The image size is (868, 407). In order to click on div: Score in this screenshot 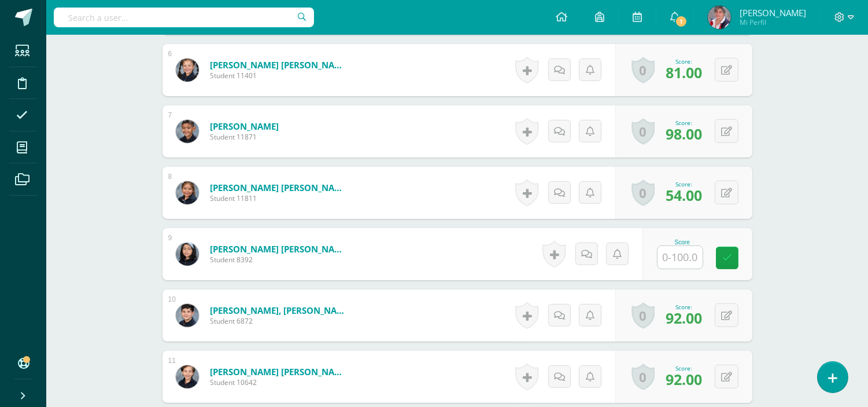, I will do `click(682, 242)`.